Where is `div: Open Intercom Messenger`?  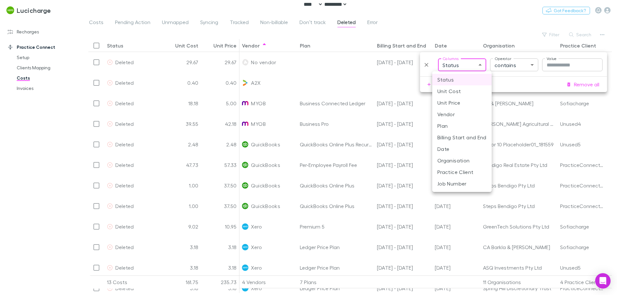 div: Open Intercom Messenger is located at coordinates (603, 281).